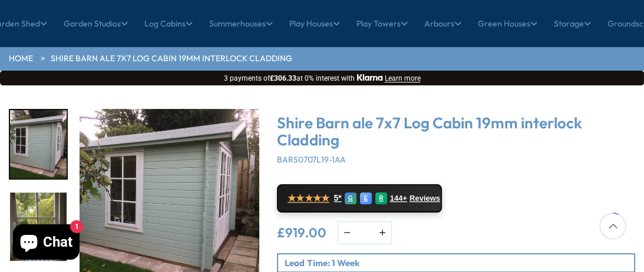 The image size is (644, 272). Describe the element at coordinates (381, 199) in the screenshot. I see `div: R` at that location.